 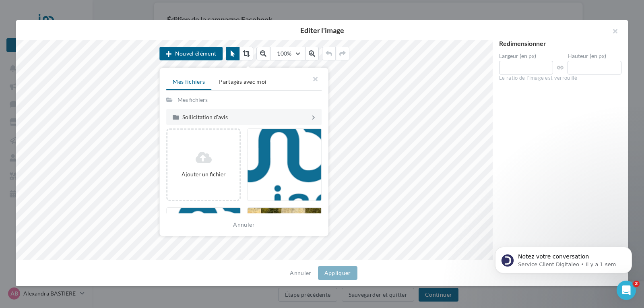 I want to click on div: Le ratio de l'image est verrouillé, so click(x=560, y=78).